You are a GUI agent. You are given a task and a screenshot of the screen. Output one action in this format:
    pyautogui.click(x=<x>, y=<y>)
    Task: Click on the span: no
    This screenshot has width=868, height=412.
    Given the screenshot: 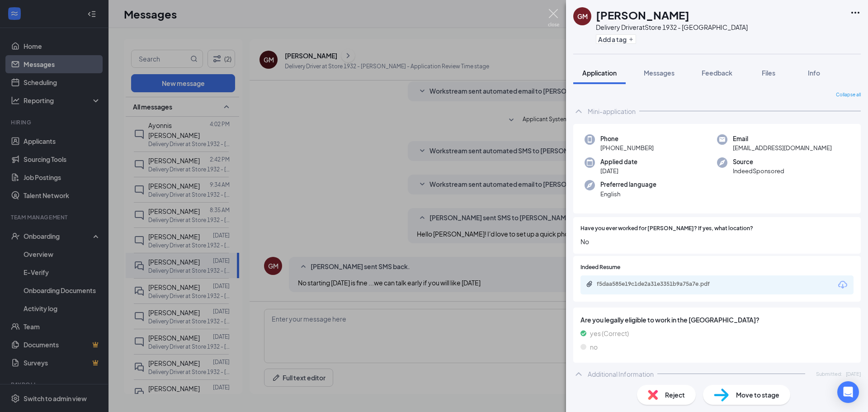 What is the action you would take?
    pyautogui.click(x=594, y=347)
    